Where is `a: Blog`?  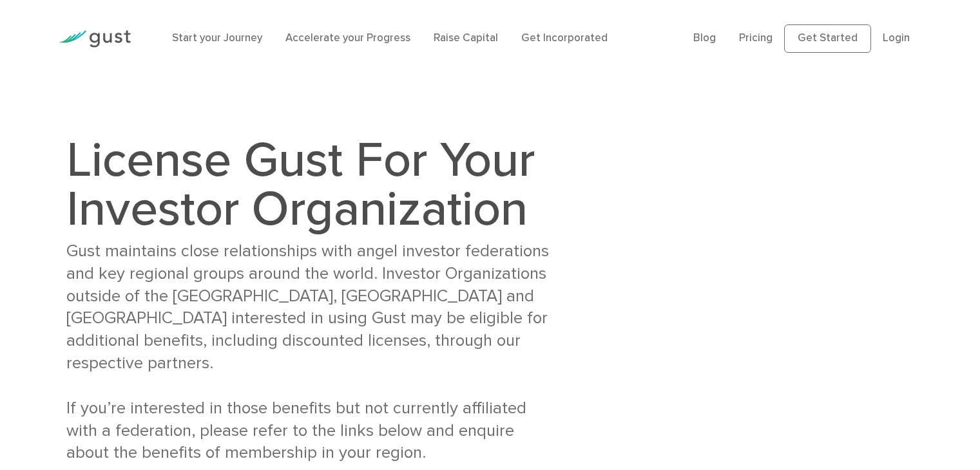 a: Blog is located at coordinates (704, 38).